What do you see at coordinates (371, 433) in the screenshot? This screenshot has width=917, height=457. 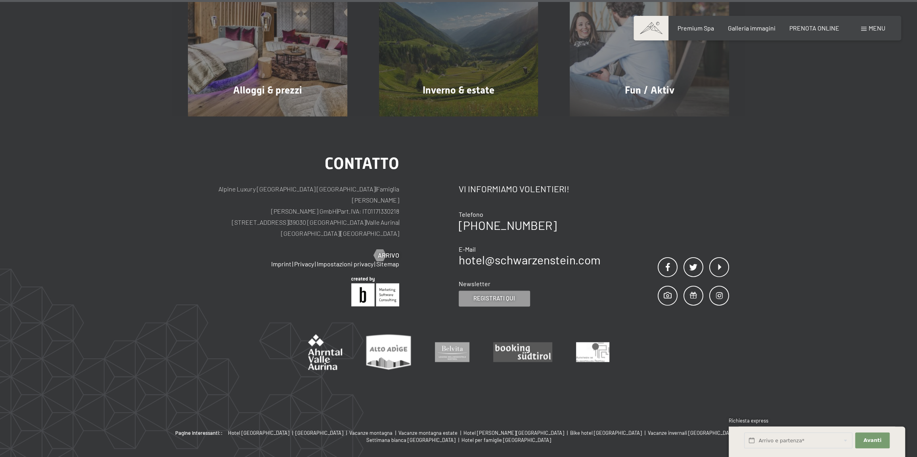 I see `span: Vacanze montagna` at bounding box center [371, 433].